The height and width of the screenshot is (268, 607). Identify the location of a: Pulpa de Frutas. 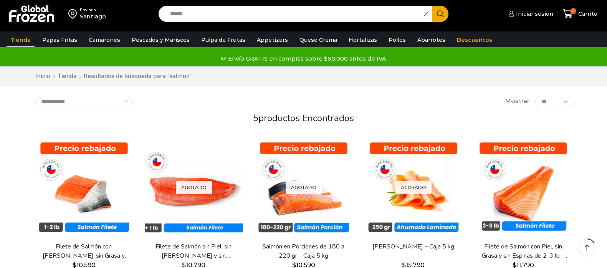
(223, 40).